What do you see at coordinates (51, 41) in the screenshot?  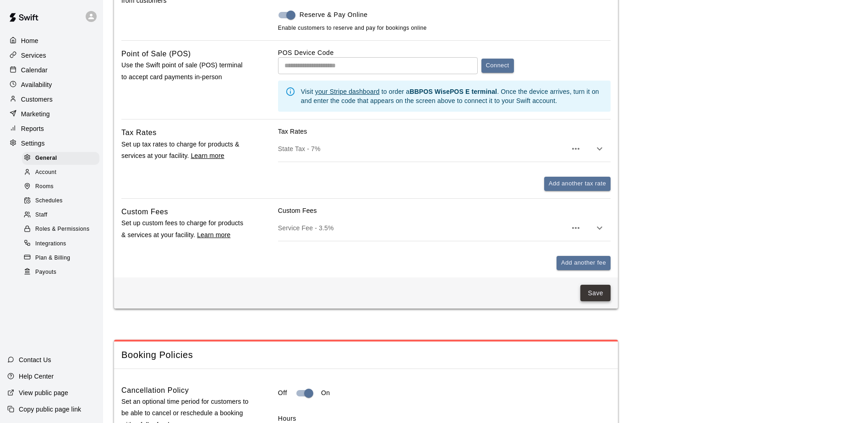 I see `a: Home` at bounding box center [51, 41].